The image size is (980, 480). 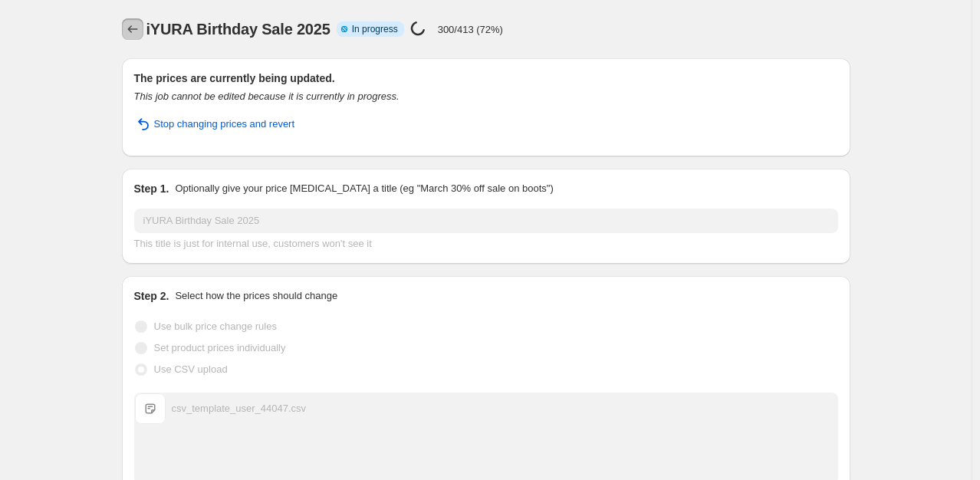 What do you see at coordinates (266, 96) in the screenshot?
I see `i: This job cannot be edited because it is currently in progress.` at bounding box center [266, 96].